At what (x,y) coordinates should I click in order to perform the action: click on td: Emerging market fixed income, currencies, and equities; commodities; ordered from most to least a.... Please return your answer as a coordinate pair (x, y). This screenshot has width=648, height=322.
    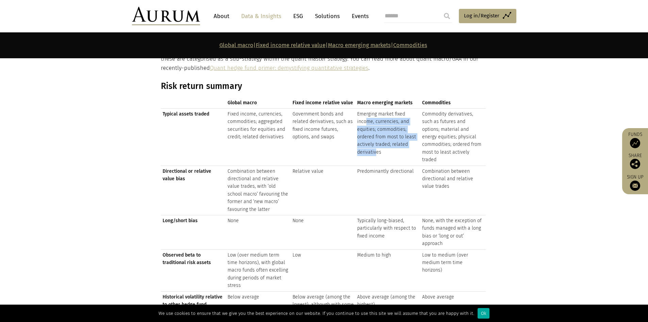
    Looking at the image, I should click on (388, 137).